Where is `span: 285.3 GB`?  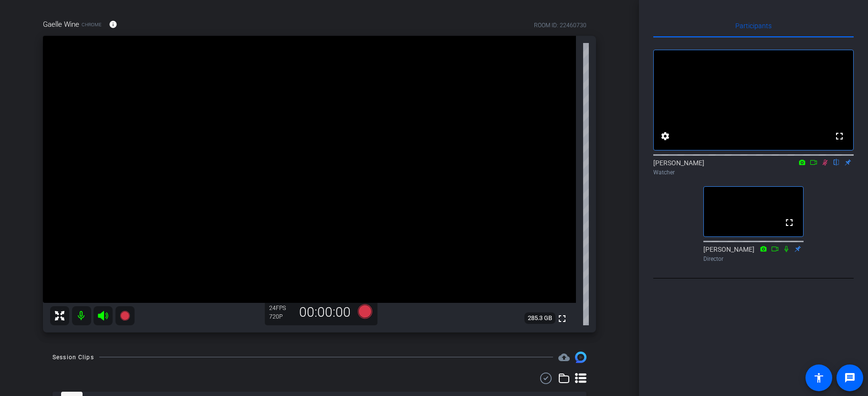
span: 285.3 GB is located at coordinates (540, 318).